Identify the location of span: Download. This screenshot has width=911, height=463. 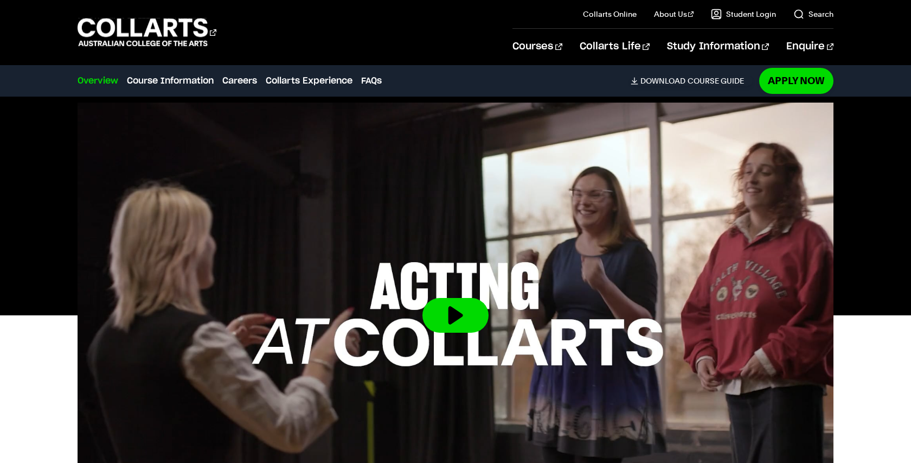
(663, 81).